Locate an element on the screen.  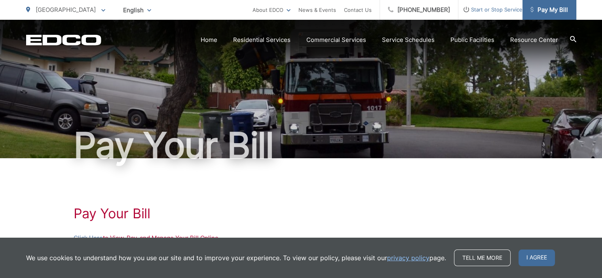
a: Commercial Services is located at coordinates (336, 40).